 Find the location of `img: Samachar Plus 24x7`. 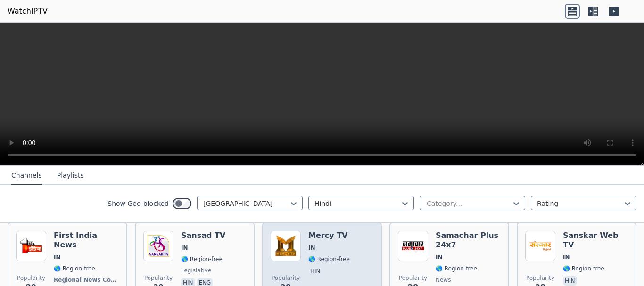

img: Samachar Plus 24x7 is located at coordinates (413, 246).